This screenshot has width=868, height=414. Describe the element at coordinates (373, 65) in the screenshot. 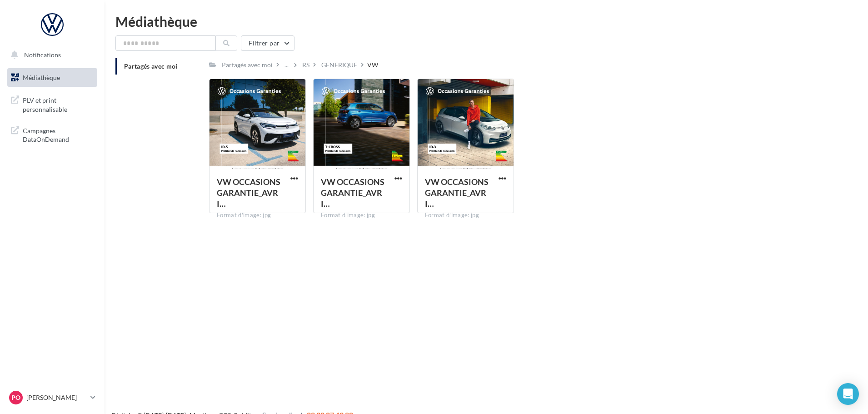

I see `div: VW` at that location.